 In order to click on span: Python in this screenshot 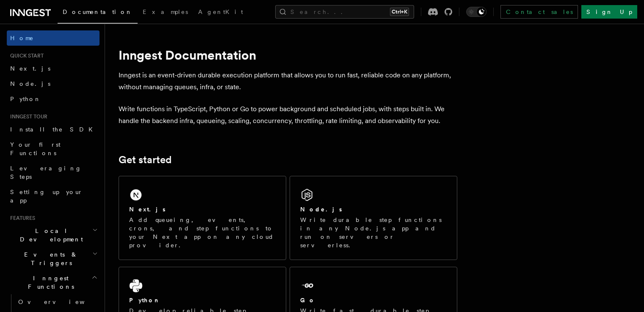, I will do `click(26, 99)`.